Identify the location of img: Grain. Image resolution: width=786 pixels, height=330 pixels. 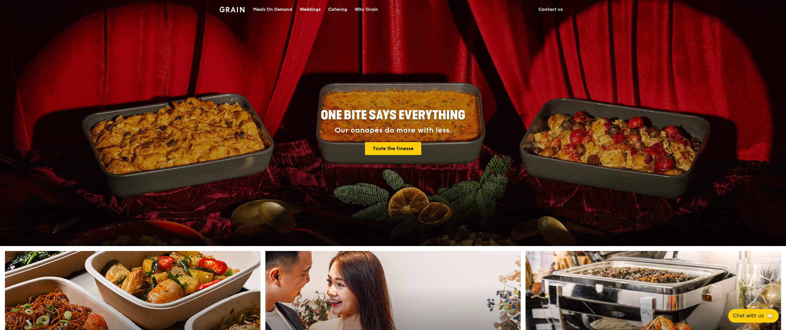
(232, 10).